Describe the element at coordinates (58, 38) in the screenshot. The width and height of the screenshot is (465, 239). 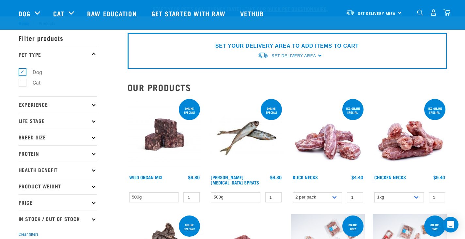
I see `p: Filter products` at that location.